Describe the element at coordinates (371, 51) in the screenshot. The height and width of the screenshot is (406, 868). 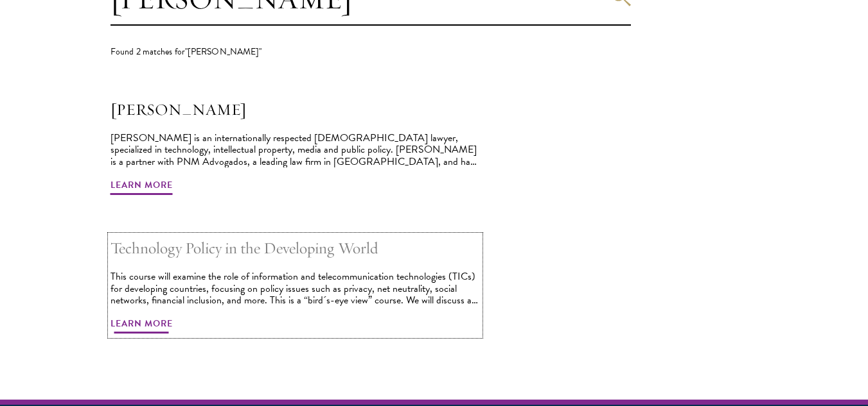
I see `div: Found 2 matches for` at that location.